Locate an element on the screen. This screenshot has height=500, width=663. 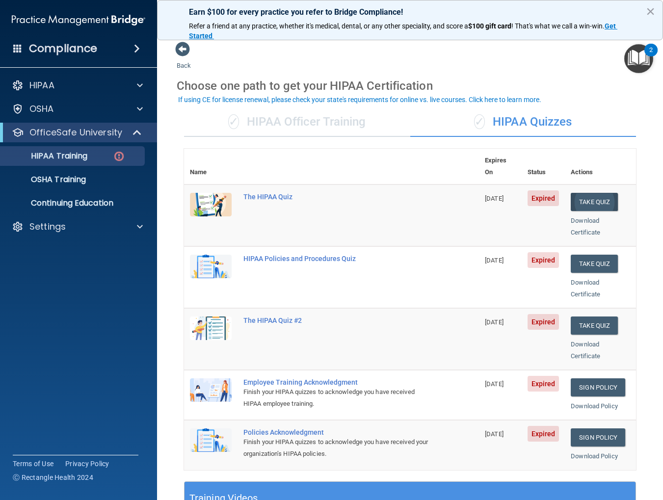
button: If using CE for license renewal, please check your state's requirements for online vs. live cours... is located at coordinates (360, 100).